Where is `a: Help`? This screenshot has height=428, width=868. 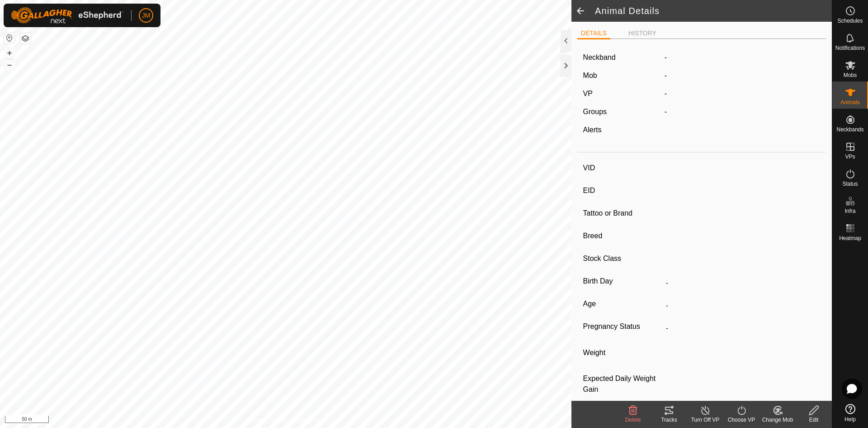
a: Help is located at coordinates (850, 413).